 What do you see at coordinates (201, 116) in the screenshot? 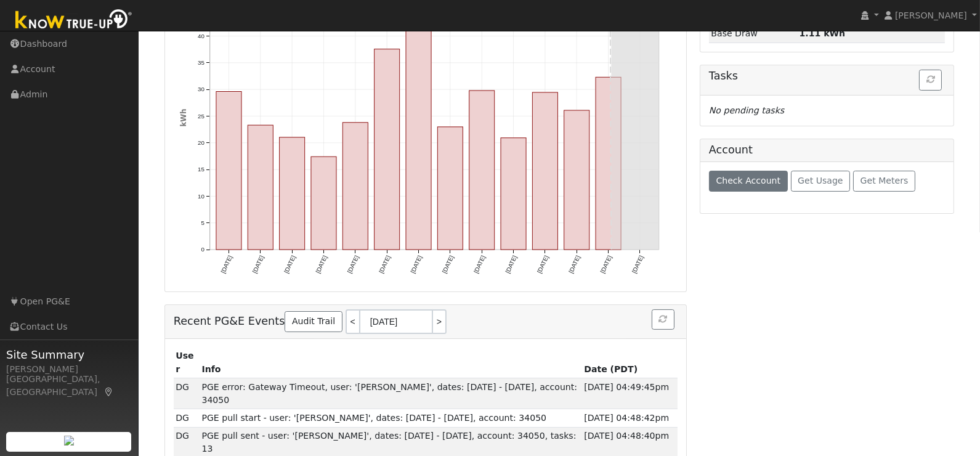
I see `text: 25` at bounding box center [201, 116].